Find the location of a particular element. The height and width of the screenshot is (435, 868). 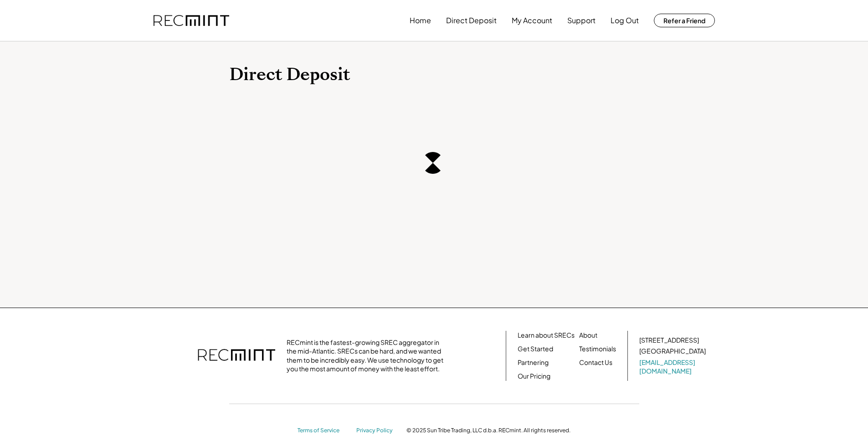

div: RECmint is the fastest-growing SREC aggregator in the mid-Atlantic. SRECs can be hard, and we wan... is located at coordinates (367, 356).